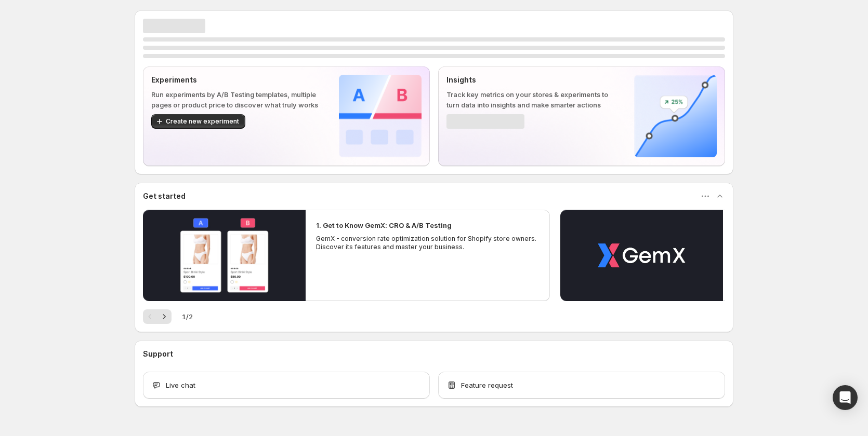 Image resolution: width=868 pixels, height=436 pixels. What do you see at coordinates (380, 115) in the screenshot?
I see `img: Experiments` at bounding box center [380, 115].